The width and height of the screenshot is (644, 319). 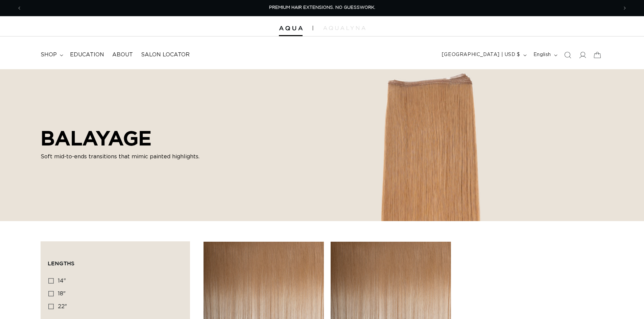 What do you see at coordinates (62, 281) in the screenshot?
I see `span: 14"` at bounding box center [62, 281].